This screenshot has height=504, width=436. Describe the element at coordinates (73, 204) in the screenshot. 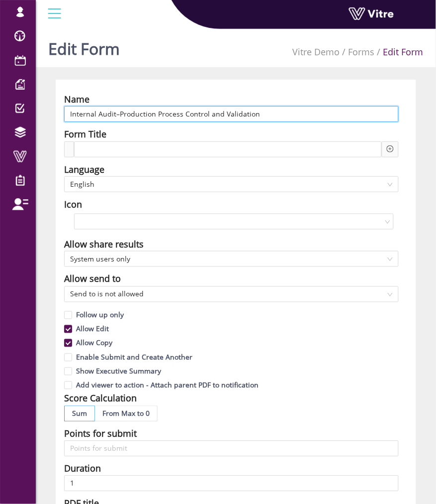

I see `div: Icon` at that location.